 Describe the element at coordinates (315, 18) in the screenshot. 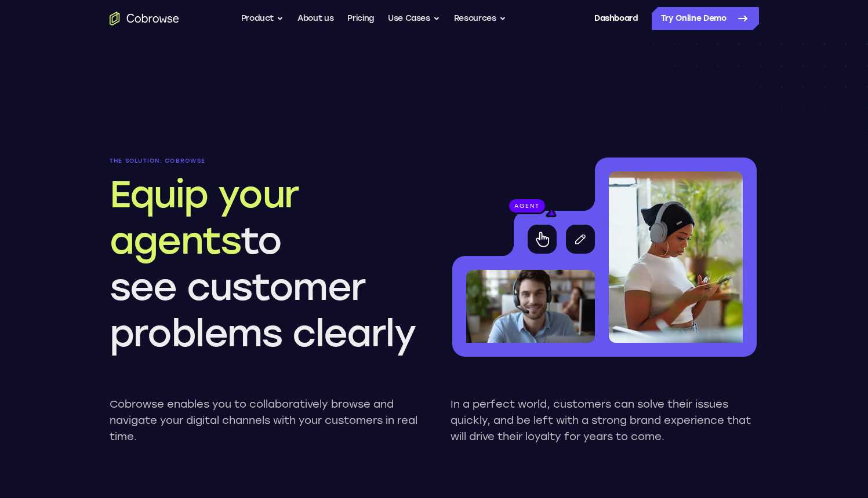

I see `a: About us` at that location.